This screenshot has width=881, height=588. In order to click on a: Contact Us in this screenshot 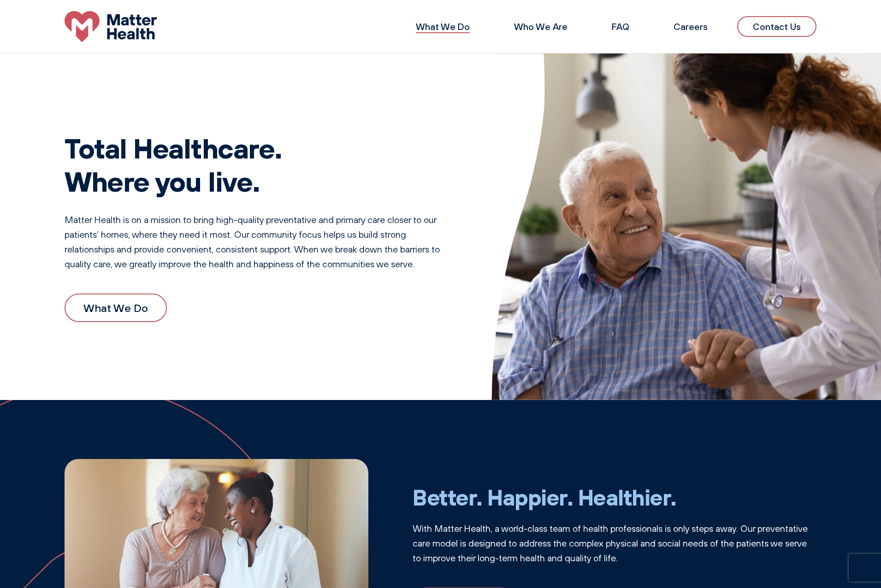, I will do `click(777, 26)`.